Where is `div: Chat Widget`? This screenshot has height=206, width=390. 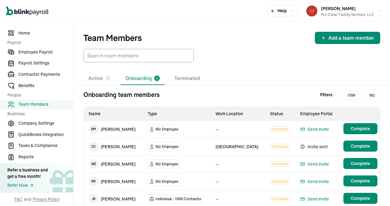
div: Chat Widget is located at coordinates (374, 192).